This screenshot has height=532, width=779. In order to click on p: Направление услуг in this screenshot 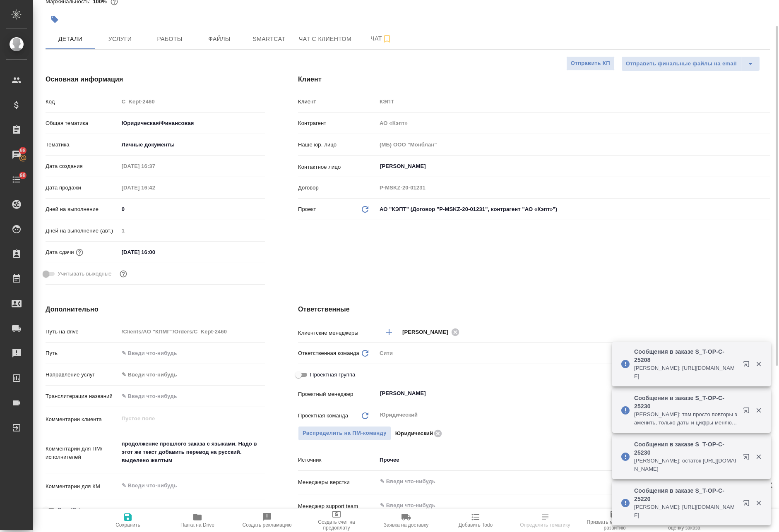, I will do `click(82, 375)`.